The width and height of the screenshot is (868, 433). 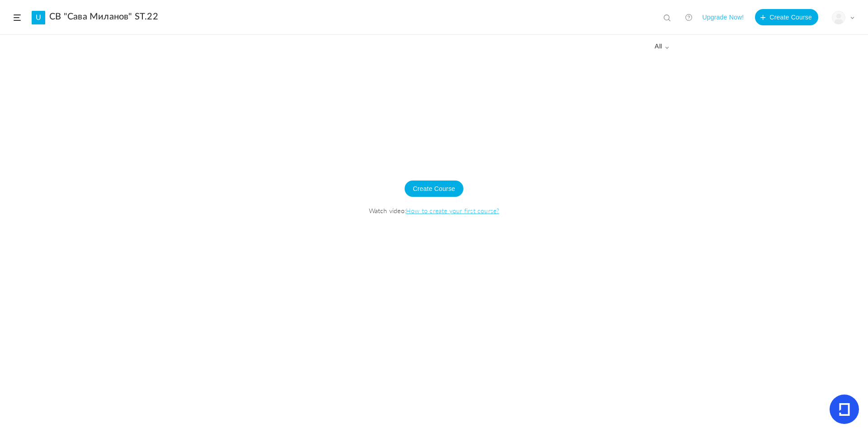 I want to click on span: Watch video:, so click(x=434, y=210).